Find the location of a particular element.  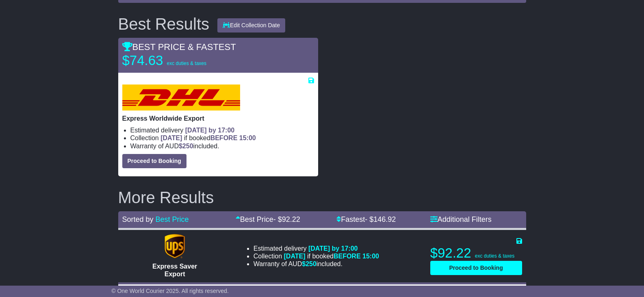

span: © One World Courier 2025. All rights reserved. is located at coordinates (170, 291).